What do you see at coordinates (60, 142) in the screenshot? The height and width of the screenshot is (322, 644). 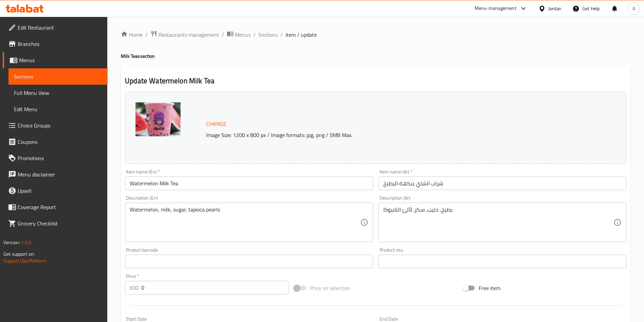 I see `span: Coupons` at bounding box center [60, 142].